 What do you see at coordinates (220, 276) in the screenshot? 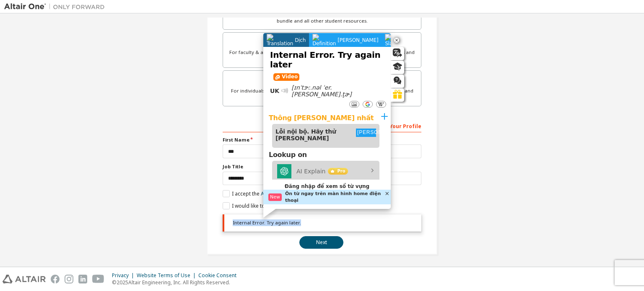
I see `div: Cookie Consent` at bounding box center [220, 276].